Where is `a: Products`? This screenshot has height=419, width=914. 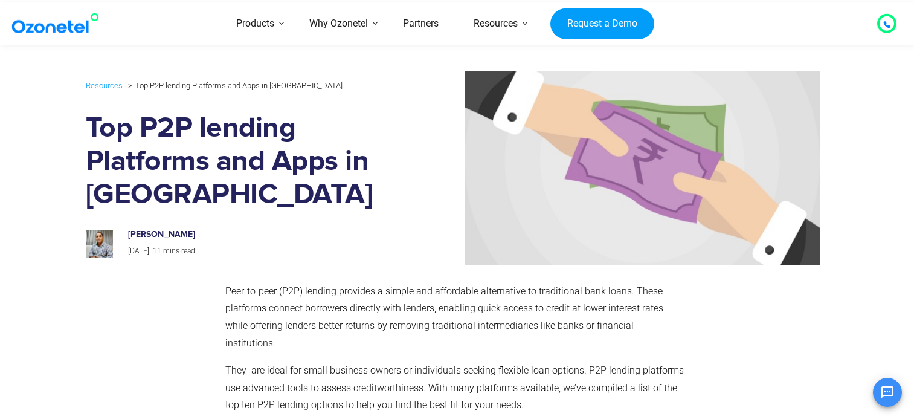
a: Products is located at coordinates (255, 24).